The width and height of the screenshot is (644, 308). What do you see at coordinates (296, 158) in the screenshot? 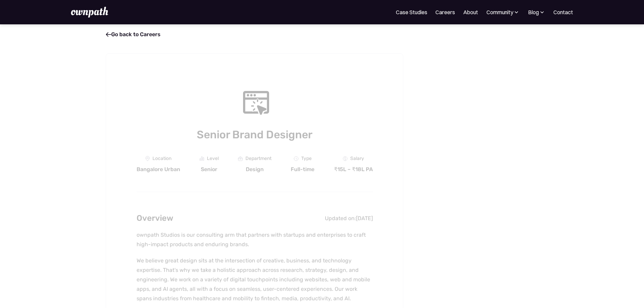
I see `img: Clock Icon - Job Board X Webflow Template` at bounding box center [296, 158].